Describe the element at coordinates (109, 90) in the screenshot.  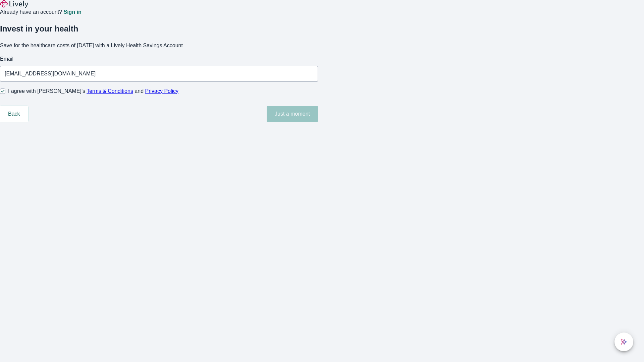
I see `a: Terms & Conditions` at that location.